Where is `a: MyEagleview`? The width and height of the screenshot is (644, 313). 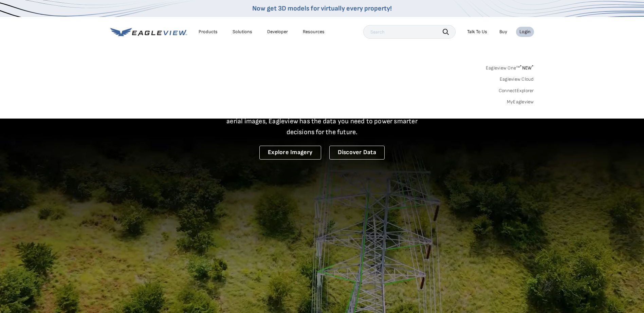 a: MyEagleview is located at coordinates (520, 102).